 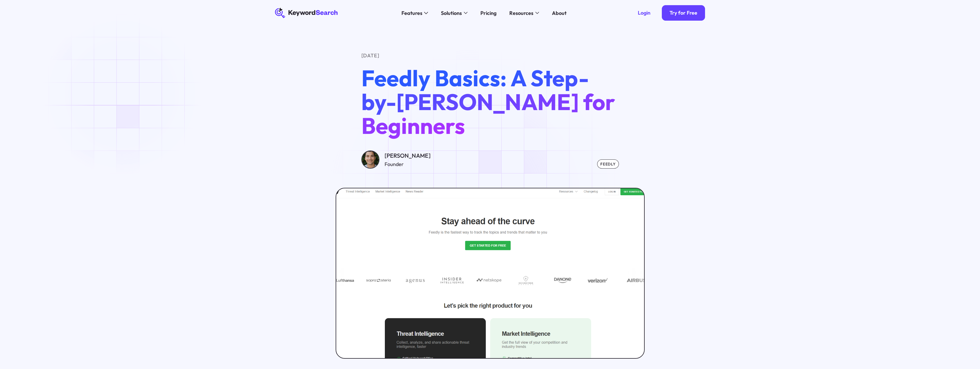 What do you see at coordinates (559, 13) in the screenshot?
I see `a: About` at bounding box center [559, 13].